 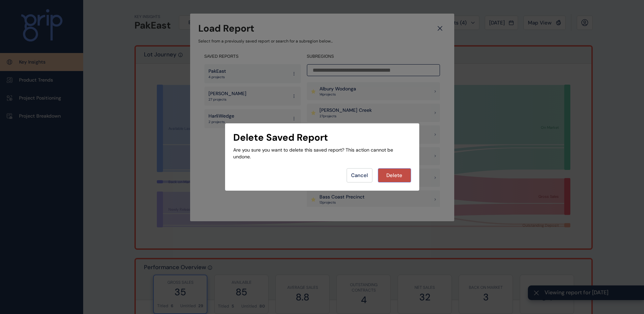 What do you see at coordinates (394, 175) in the screenshot?
I see `button: Delete` at bounding box center [394, 175].